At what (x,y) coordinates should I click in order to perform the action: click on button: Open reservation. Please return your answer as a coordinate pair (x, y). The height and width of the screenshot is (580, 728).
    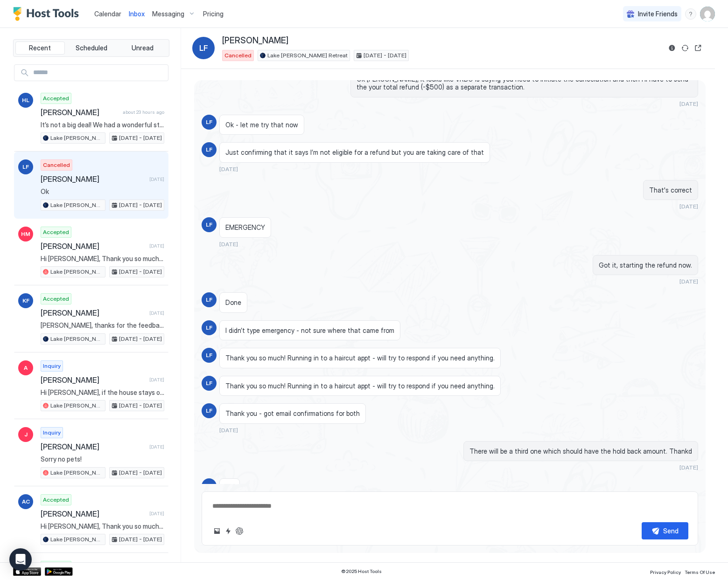
    Looking at the image, I should click on (698, 48).